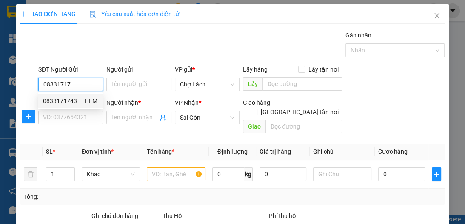  I want to click on span: Thu Hộ, so click(172, 216).